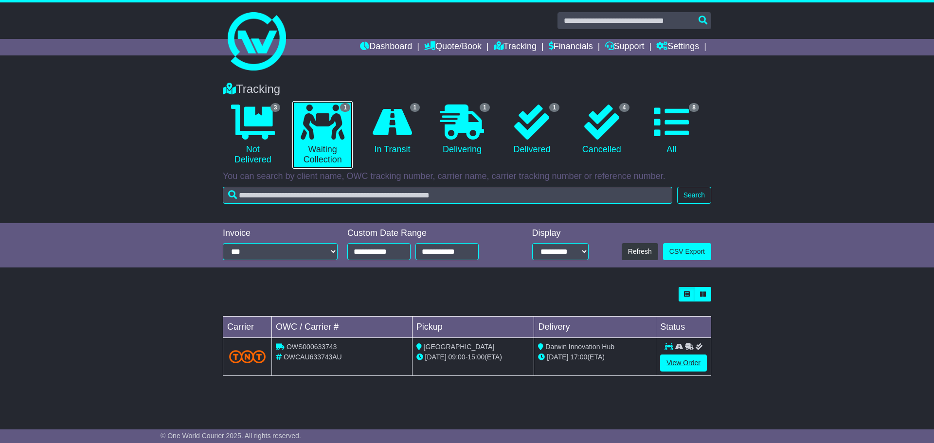  What do you see at coordinates (671, 130) in the screenshot?
I see `a: 8 All` at bounding box center [671, 130].